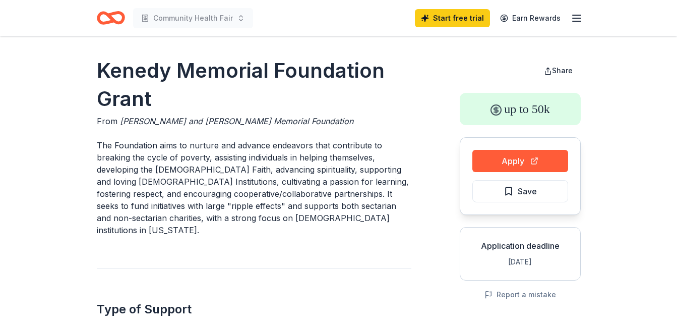  I want to click on button: Apply, so click(520, 161).